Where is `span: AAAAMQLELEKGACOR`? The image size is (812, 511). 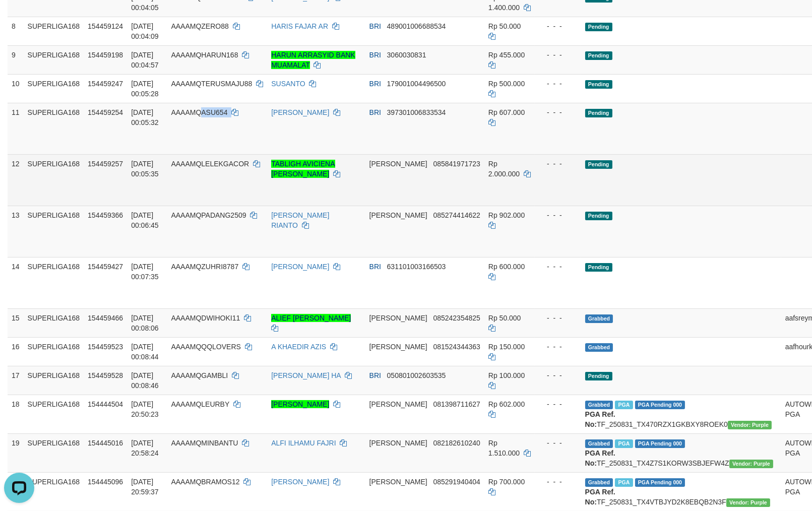
span: AAAAMQLELEKGACOR is located at coordinates (209, 164).